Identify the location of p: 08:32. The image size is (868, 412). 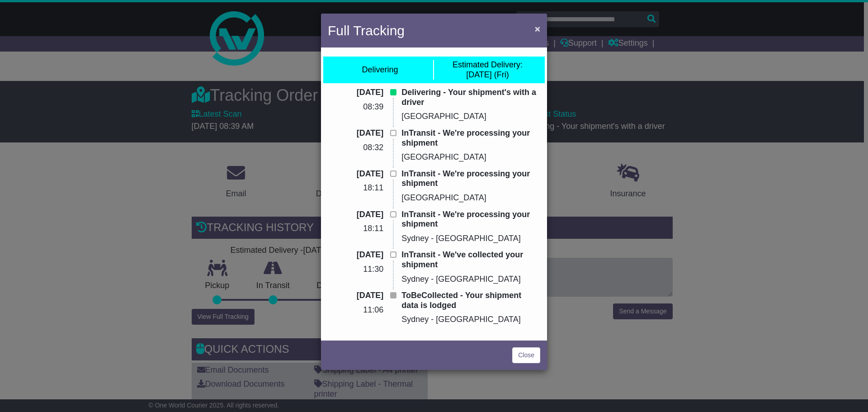
(355, 148).